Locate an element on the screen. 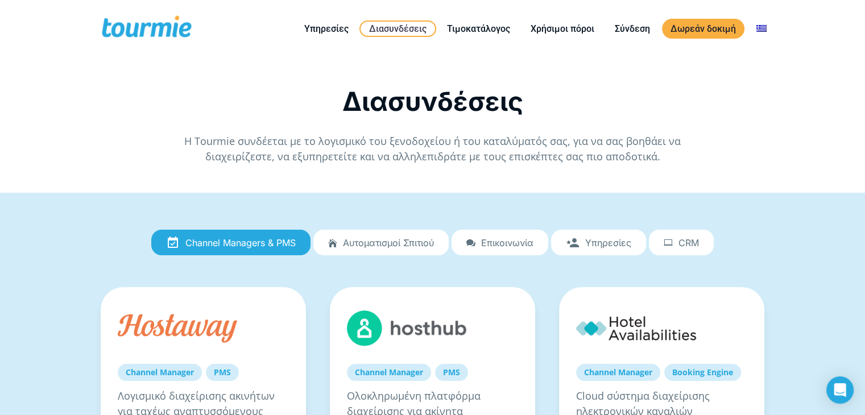 This screenshot has width=865, height=415. a: Χρήσιμοι πόροι is located at coordinates (562, 28).